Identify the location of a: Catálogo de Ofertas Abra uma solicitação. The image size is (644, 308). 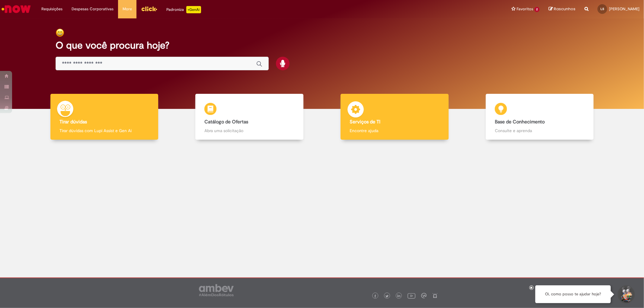
(249, 117).